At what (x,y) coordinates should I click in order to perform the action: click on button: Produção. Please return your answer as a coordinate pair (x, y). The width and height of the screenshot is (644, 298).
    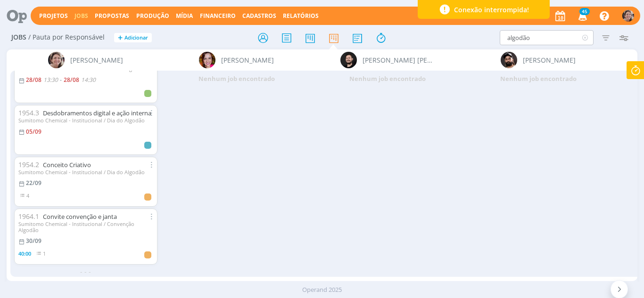
    Looking at the image, I should click on (153, 16).